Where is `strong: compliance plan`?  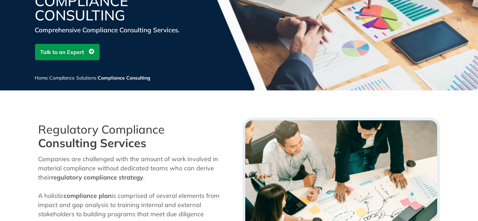
strong: compliance plan is located at coordinates (88, 196).